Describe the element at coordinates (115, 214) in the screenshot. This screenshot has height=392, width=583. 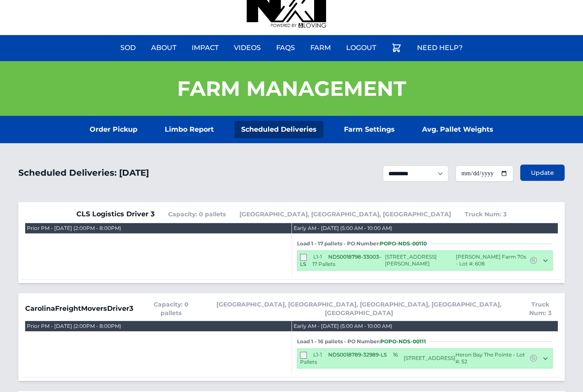
I see `span: CLS Logistics Driver 3` at that location.